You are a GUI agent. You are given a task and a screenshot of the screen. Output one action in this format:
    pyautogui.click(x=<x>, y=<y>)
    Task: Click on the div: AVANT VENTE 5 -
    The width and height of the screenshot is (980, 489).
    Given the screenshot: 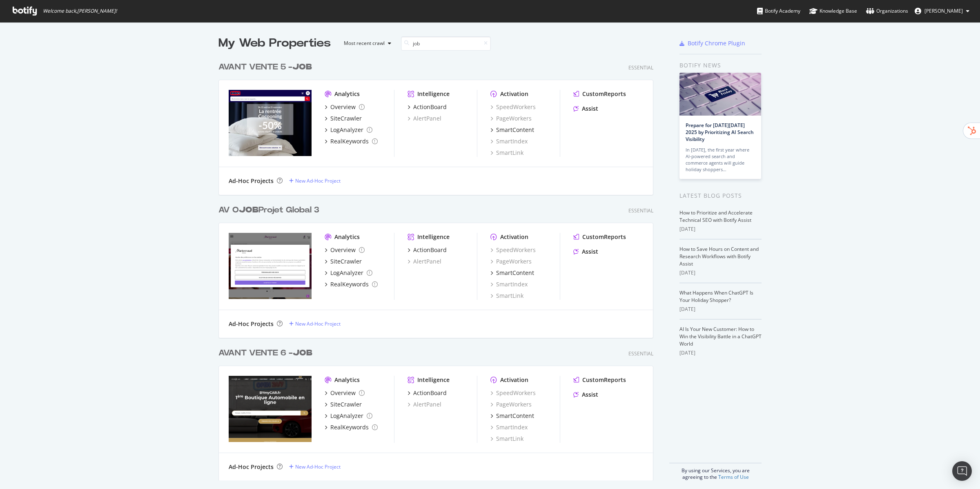 What is the action you would take?
    pyautogui.click(x=265, y=67)
    